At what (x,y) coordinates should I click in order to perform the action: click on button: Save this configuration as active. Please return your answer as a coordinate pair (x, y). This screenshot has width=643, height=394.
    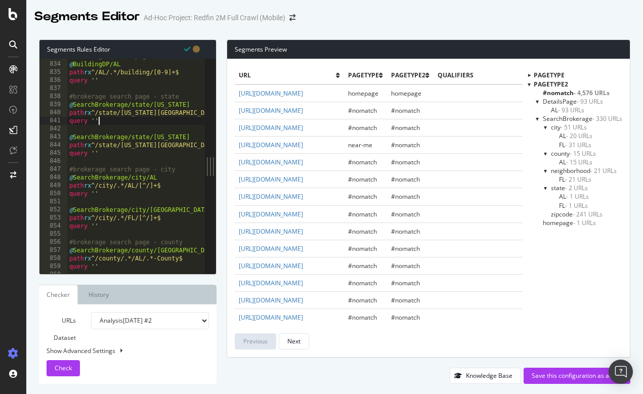
    Looking at the image, I should click on (577, 376).